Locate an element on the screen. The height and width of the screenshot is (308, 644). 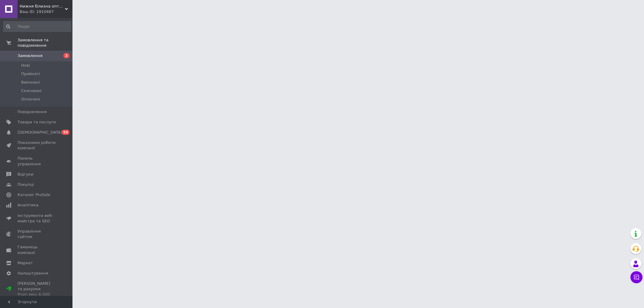
span: 2 is located at coordinates (66, 56).